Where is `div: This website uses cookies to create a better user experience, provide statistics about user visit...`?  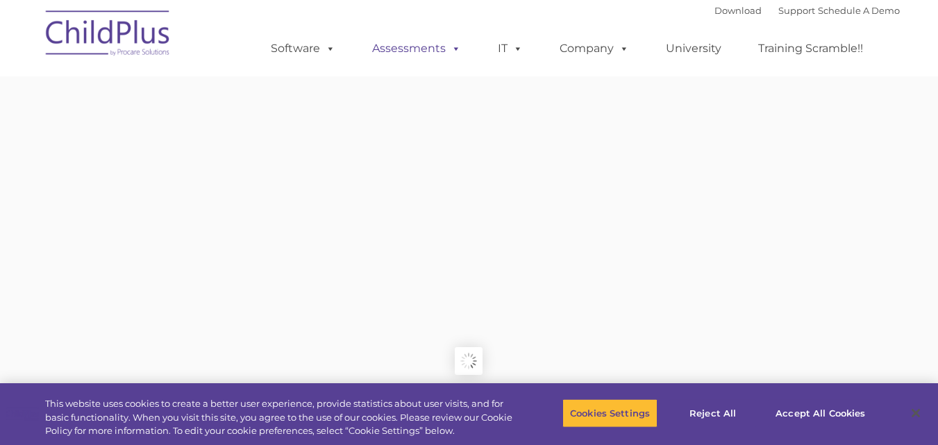 div: This website uses cookies to create a better user experience, provide statistics about user visit... is located at coordinates (280, 417).